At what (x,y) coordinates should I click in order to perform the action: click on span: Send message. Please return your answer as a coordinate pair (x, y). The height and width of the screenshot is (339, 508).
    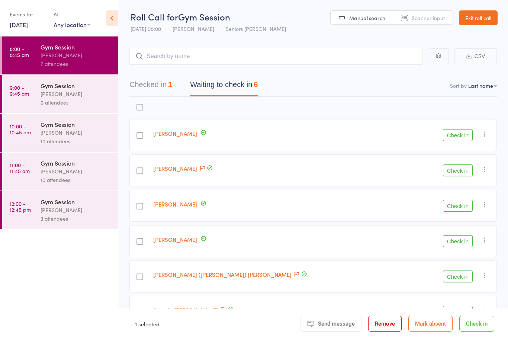
    Looking at the image, I should click on (336, 324).